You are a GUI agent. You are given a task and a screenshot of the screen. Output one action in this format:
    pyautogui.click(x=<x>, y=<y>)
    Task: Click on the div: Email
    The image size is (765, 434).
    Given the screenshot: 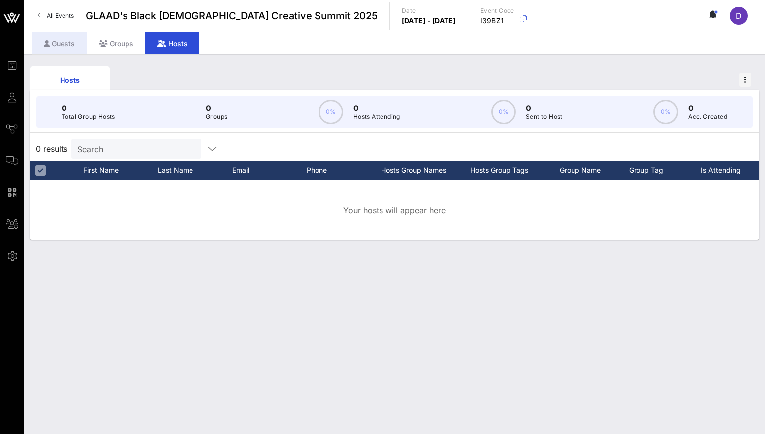 What is the action you would take?
    pyautogui.click(x=269, y=171)
    